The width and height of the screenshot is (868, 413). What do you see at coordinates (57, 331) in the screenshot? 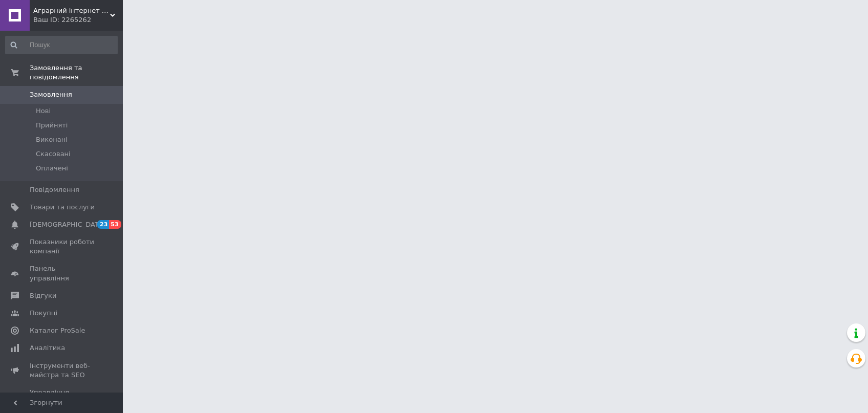
I see `span: Каталог ProSale` at bounding box center [57, 331].